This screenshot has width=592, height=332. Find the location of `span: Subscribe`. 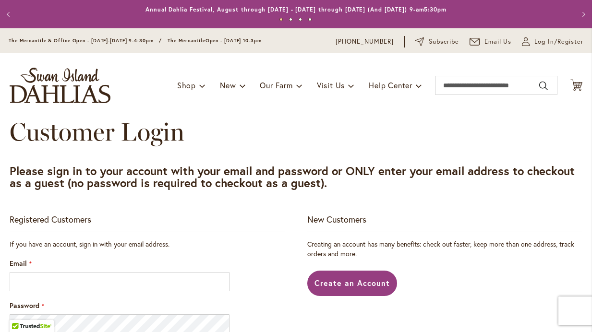

span: Subscribe is located at coordinates (444, 42).